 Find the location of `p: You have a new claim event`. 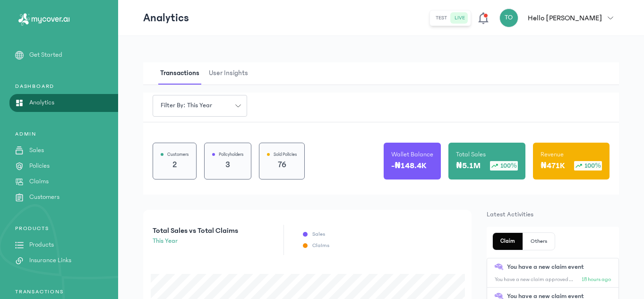

p: You have a new claim event is located at coordinates (545, 267).